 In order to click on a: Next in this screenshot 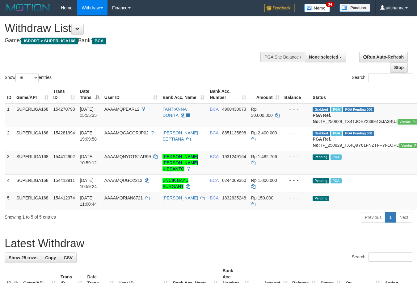, I will do `click(403, 218)`.